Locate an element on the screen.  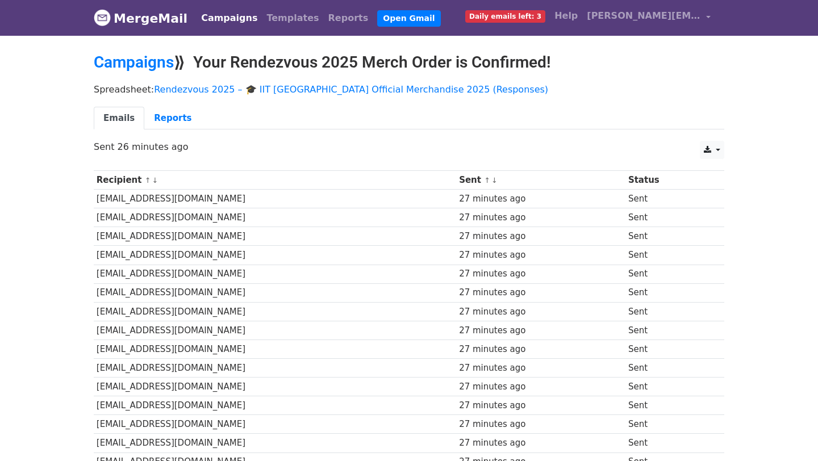
a: Open Gmail is located at coordinates (409, 18).